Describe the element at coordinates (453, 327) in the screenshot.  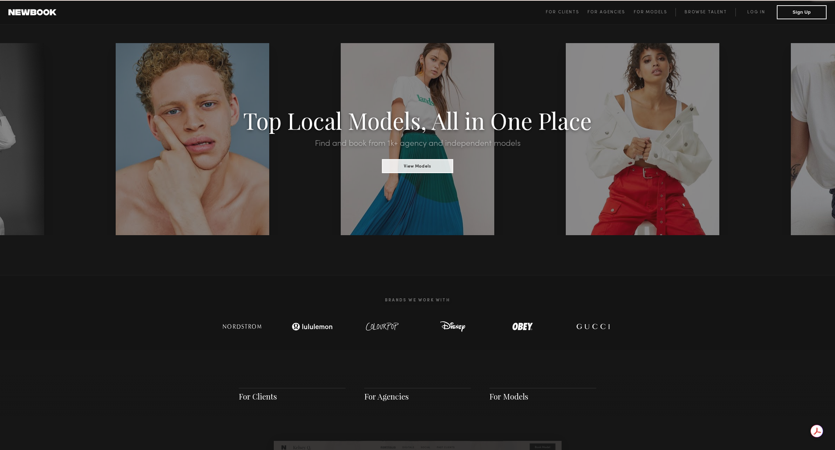
I see `img: logo-disney.svg` at that location.